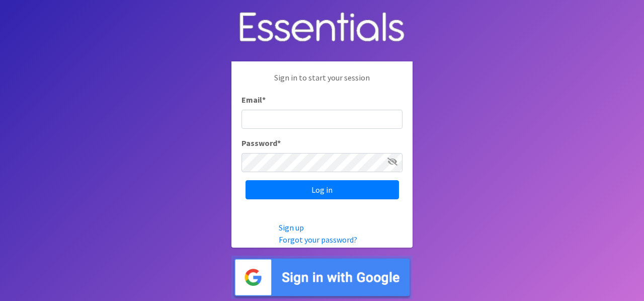 The width and height of the screenshot is (644, 301). What do you see at coordinates (322, 28) in the screenshot?
I see `img: Human Essentials` at bounding box center [322, 28].